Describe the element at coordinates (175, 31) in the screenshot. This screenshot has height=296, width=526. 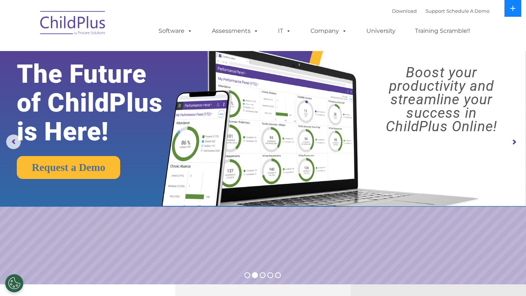
I see `a: Software` at that location.